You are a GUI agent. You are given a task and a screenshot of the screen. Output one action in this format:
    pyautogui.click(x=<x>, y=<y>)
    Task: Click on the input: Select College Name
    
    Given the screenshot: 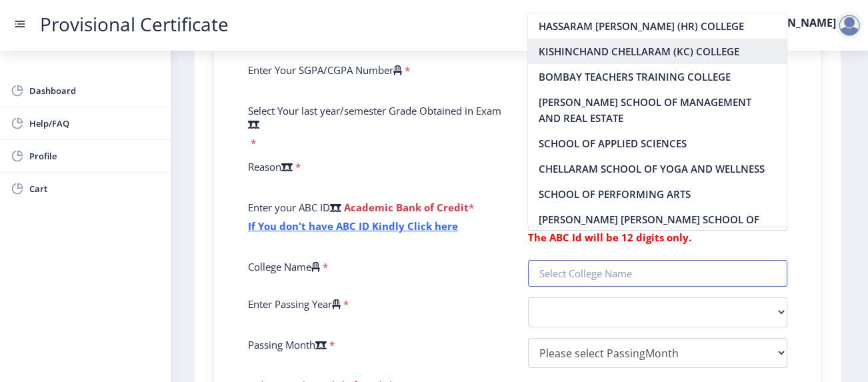 What is the action you would take?
    pyautogui.click(x=658, y=273)
    